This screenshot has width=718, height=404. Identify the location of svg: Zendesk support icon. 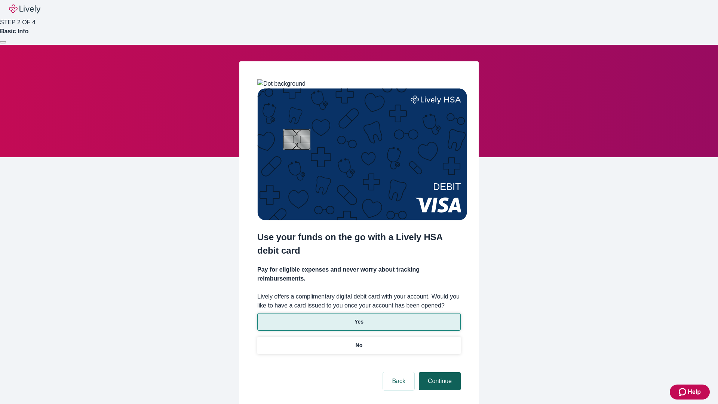
(683, 392).